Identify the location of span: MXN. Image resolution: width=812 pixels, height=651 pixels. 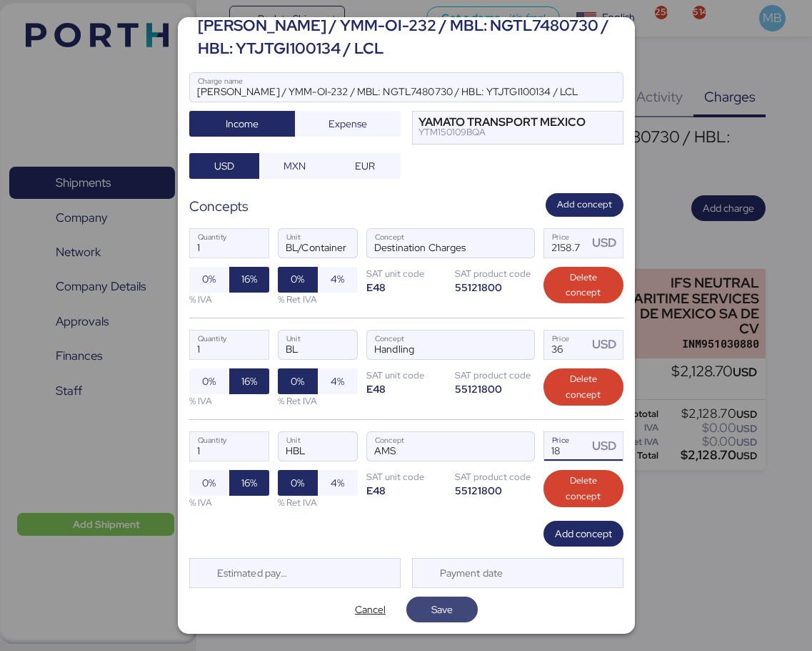
(294, 166).